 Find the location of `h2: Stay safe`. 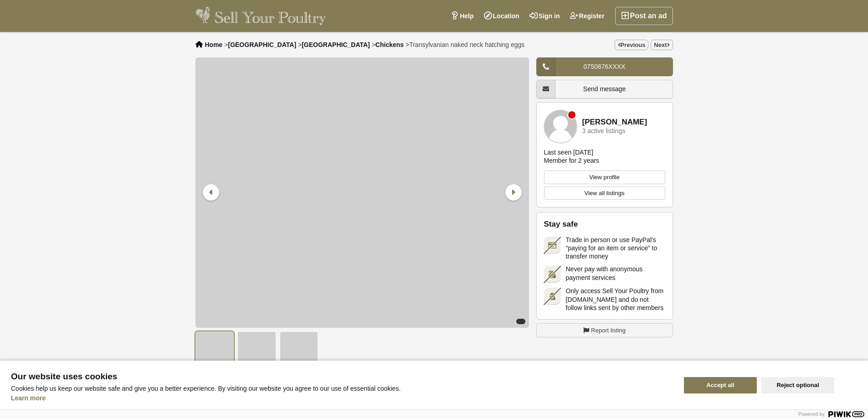

h2: Stay safe is located at coordinates (604, 224).